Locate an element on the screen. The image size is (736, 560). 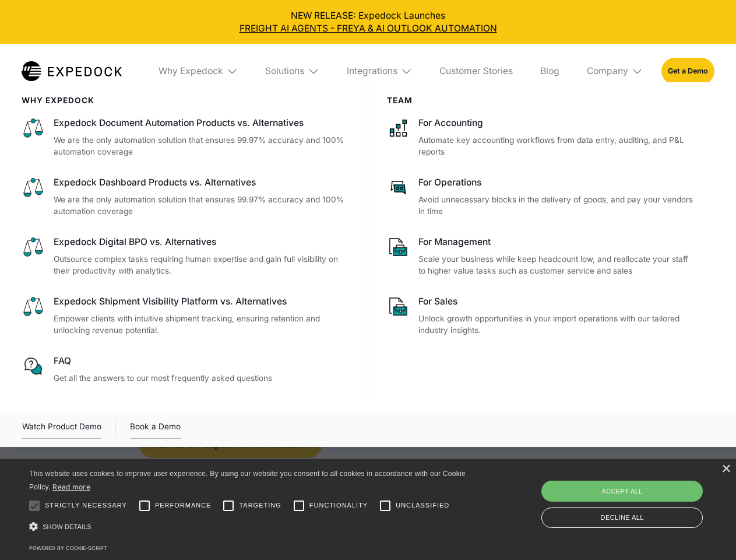
a: For ManagementScale your business while keep headcount low, and reallocate your staff to higher v... is located at coordinates (541, 256).